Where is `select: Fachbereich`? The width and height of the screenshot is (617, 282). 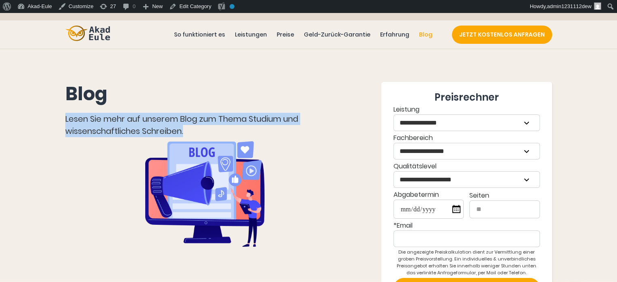 select: Fachbereich is located at coordinates (467, 151).